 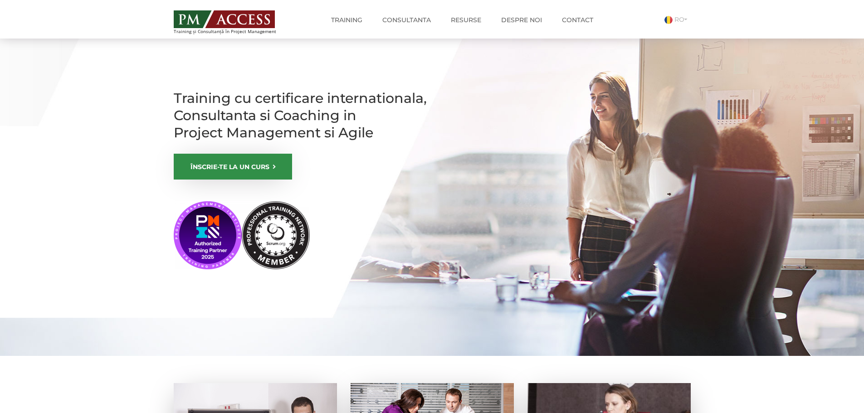 What do you see at coordinates (406, 20) in the screenshot?
I see `a: Consultanta` at bounding box center [406, 20].